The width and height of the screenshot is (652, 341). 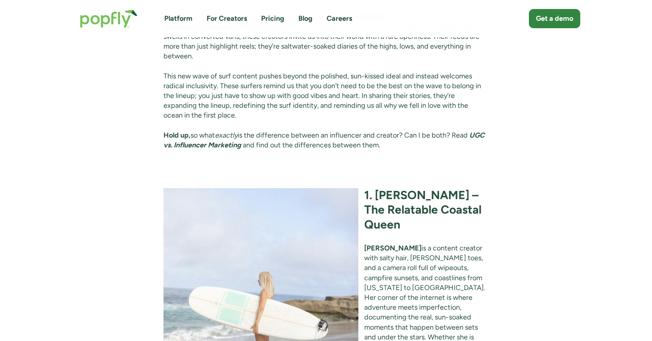 I want to click on em: exactly, so click(x=226, y=135).